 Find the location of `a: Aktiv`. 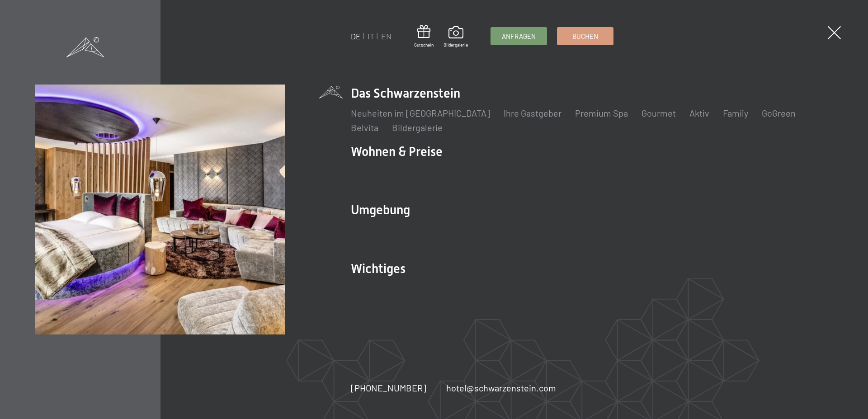

a: Aktiv is located at coordinates (699, 113).